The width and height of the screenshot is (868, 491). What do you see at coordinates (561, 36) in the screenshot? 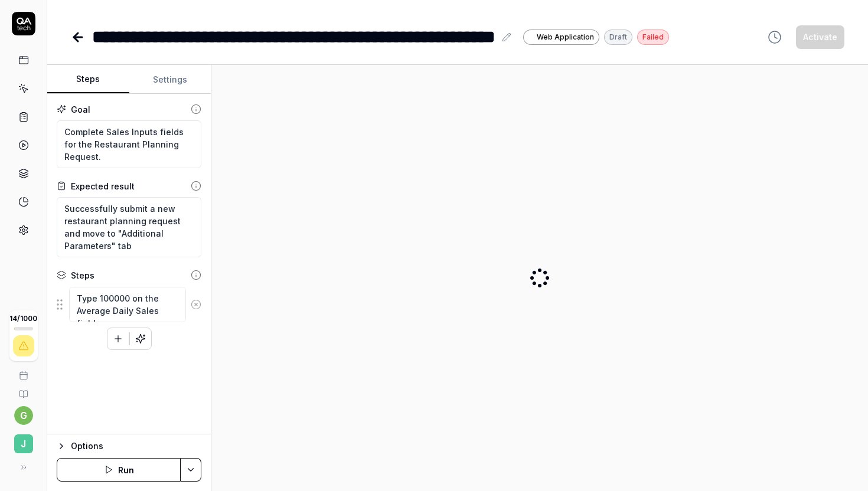
I see `a: Web Application` at bounding box center [561, 36].